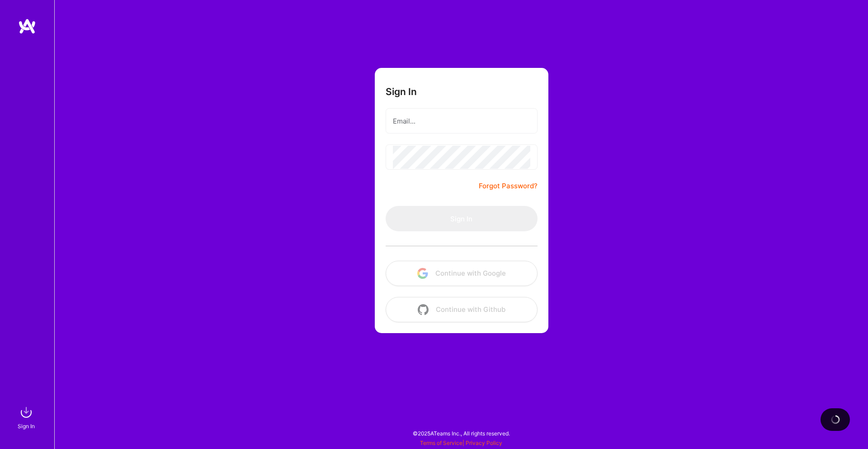  What do you see at coordinates (462, 218) in the screenshot?
I see `button: Sign In` at bounding box center [462, 218].